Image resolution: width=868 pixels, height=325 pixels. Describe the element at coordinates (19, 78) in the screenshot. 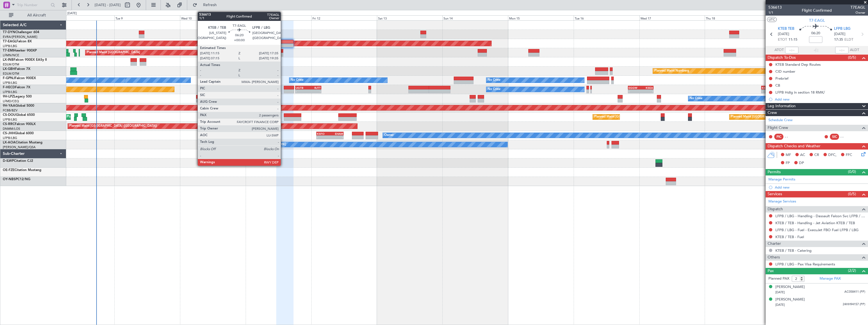

I see `a: F-GPNJFalcon 900EX` at that location.